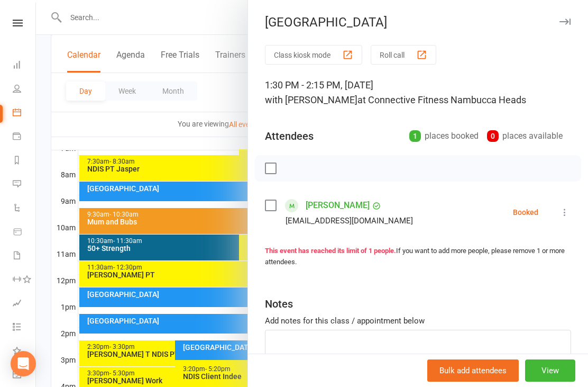 The height and width of the screenshot is (387, 588). Describe the element at coordinates (25, 137) in the screenshot. I see `a: Payments` at that location.